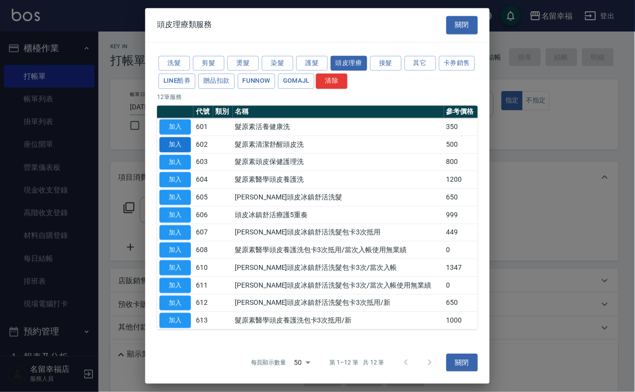  I want to click on button: FUNNOW, so click(256, 81).